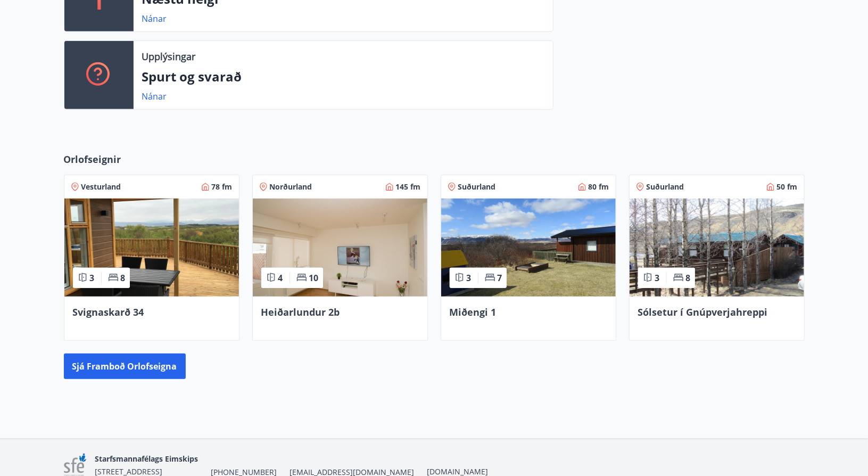 This screenshot has width=868, height=476. I want to click on span: 145 fm, so click(408, 187).